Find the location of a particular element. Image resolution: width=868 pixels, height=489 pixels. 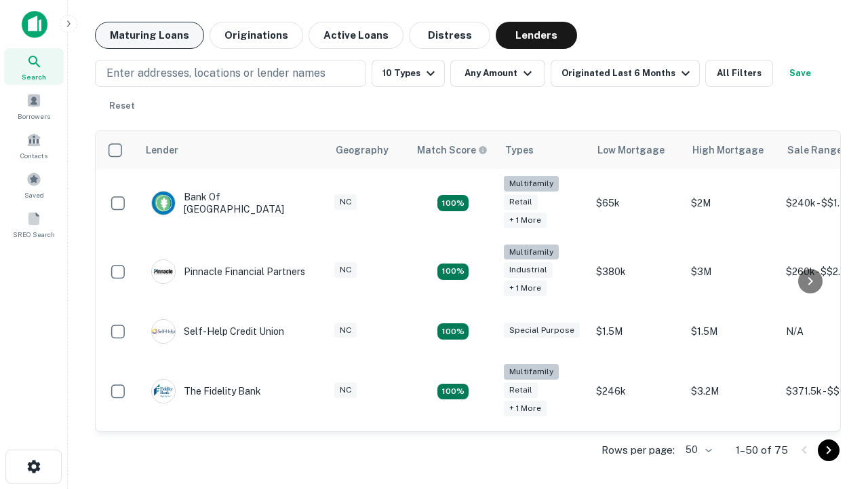

div: Industrial is located at coordinates (529, 270).